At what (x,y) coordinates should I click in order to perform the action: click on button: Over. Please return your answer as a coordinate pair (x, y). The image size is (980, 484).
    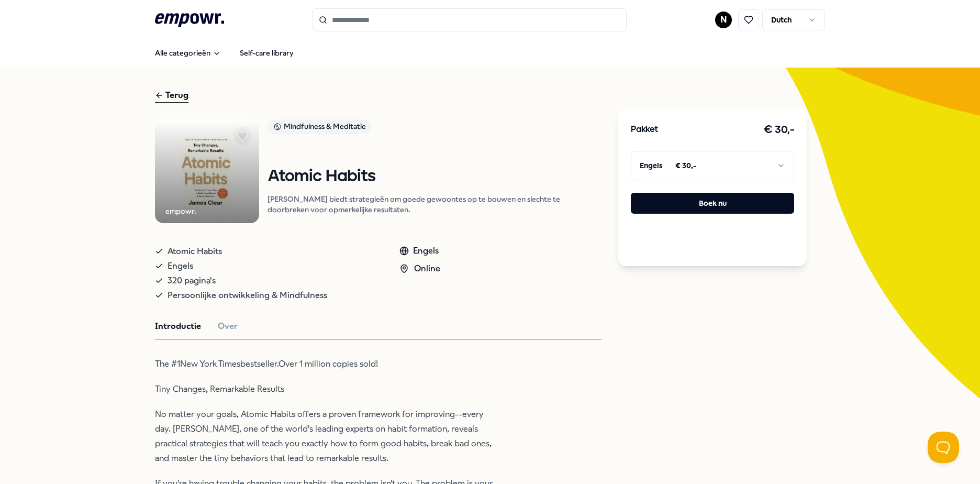
    Looking at the image, I should click on (228, 326).